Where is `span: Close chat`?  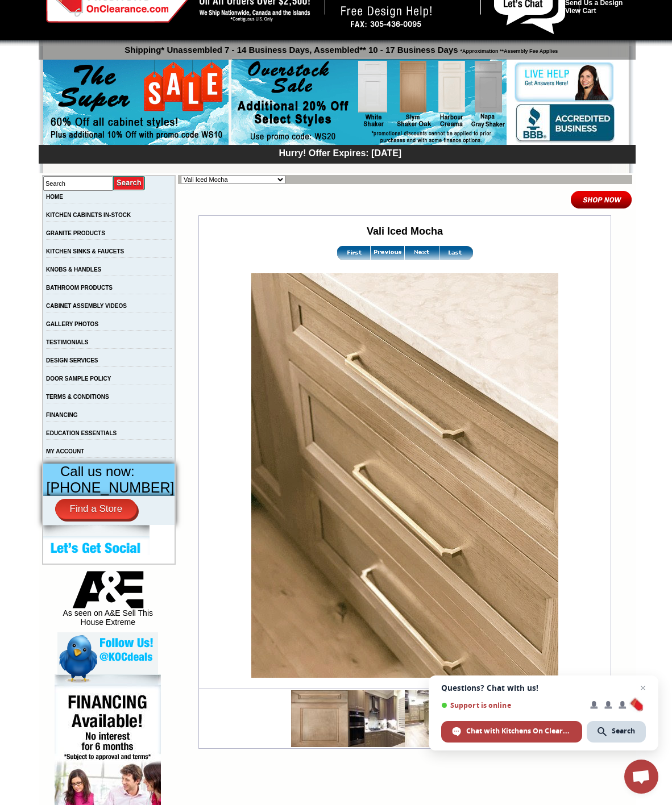 span: Close chat is located at coordinates (643, 689).